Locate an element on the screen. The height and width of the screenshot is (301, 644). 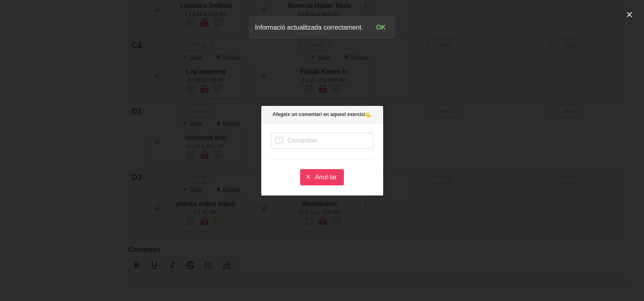
button: OK is located at coordinates (381, 27).